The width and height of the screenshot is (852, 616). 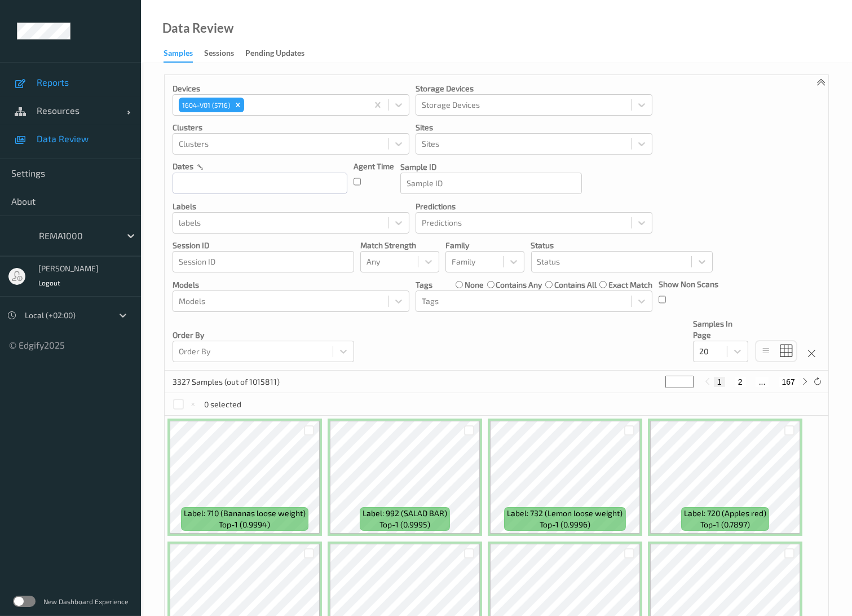 I want to click on span: top-1 (0.9995), so click(x=405, y=525).